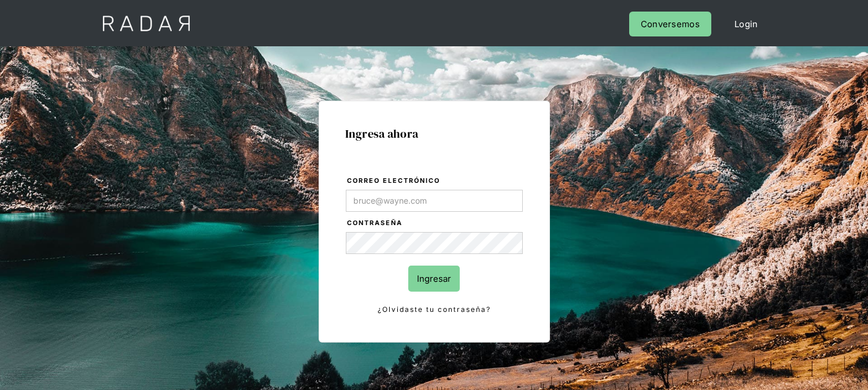 Image resolution: width=868 pixels, height=390 pixels. Describe the element at coordinates (434, 309) in the screenshot. I see `a: ¿Olvidaste tu contraseña?` at that location.